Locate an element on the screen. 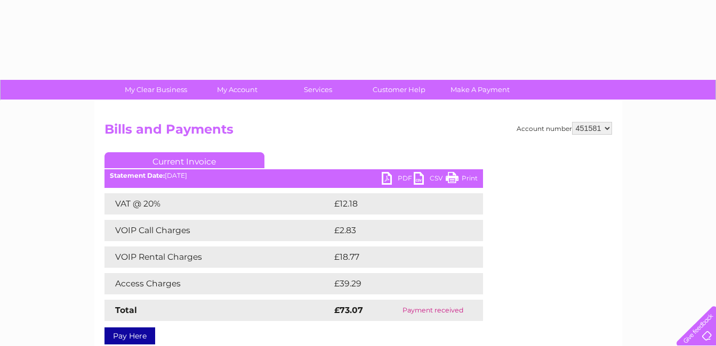 The image size is (716, 346). a: Make A Payment is located at coordinates (480, 90).